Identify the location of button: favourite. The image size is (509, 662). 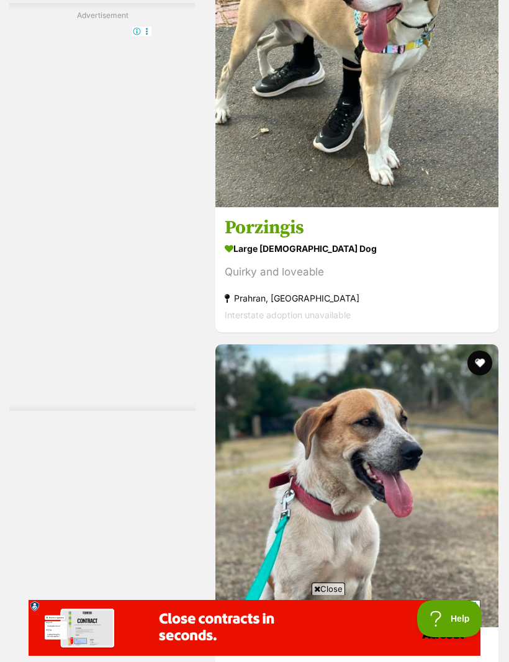
(480, 363).